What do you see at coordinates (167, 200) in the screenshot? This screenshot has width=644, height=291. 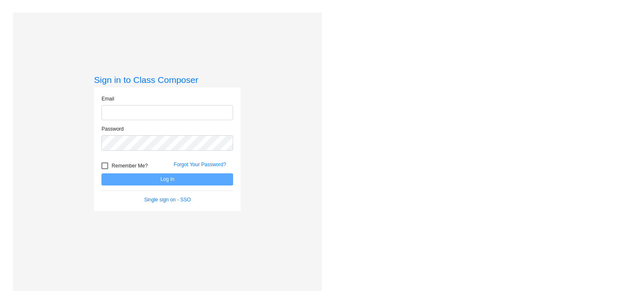 I see `a: Single sign on - SSO` at bounding box center [167, 200].